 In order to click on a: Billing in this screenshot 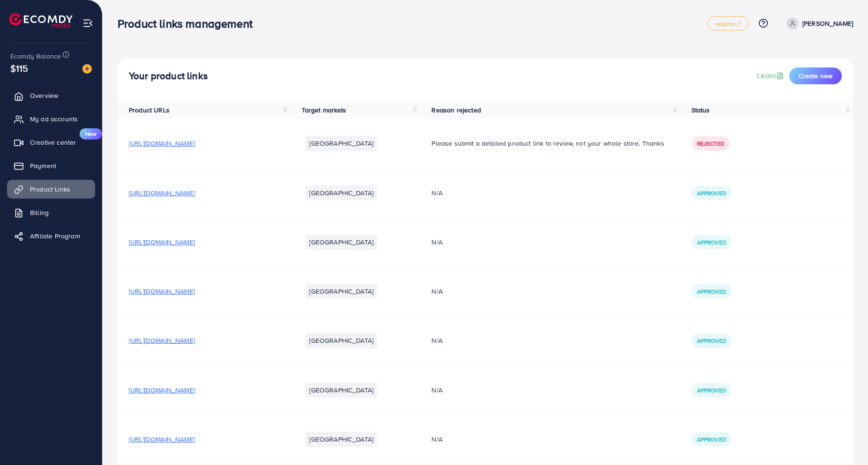, I will do `click(51, 213)`.